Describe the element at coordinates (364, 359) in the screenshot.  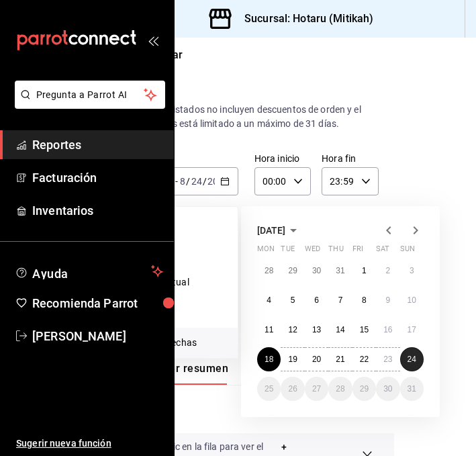
I see `button: August 22, 2025` at that location.